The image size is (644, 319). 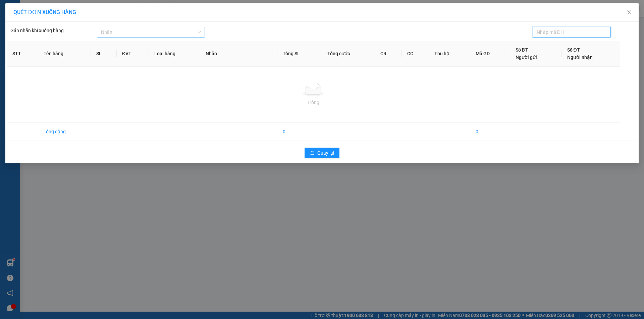 I want to click on th: SL, so click(x=104, y=53).